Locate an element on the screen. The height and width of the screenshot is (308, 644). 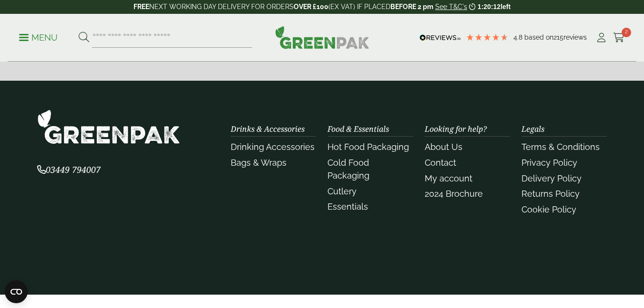
a: Cookie Policy is located at coordinates (549, 209).